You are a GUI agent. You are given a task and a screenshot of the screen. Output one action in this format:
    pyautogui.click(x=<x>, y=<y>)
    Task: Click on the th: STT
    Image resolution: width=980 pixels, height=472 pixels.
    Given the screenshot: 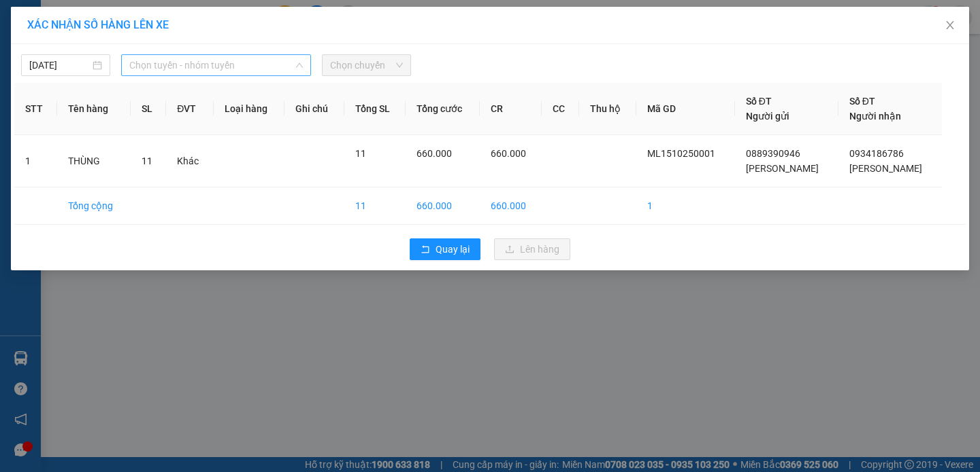 What is the action you would take?
    pyautogui.click(x=35, y=109)
    